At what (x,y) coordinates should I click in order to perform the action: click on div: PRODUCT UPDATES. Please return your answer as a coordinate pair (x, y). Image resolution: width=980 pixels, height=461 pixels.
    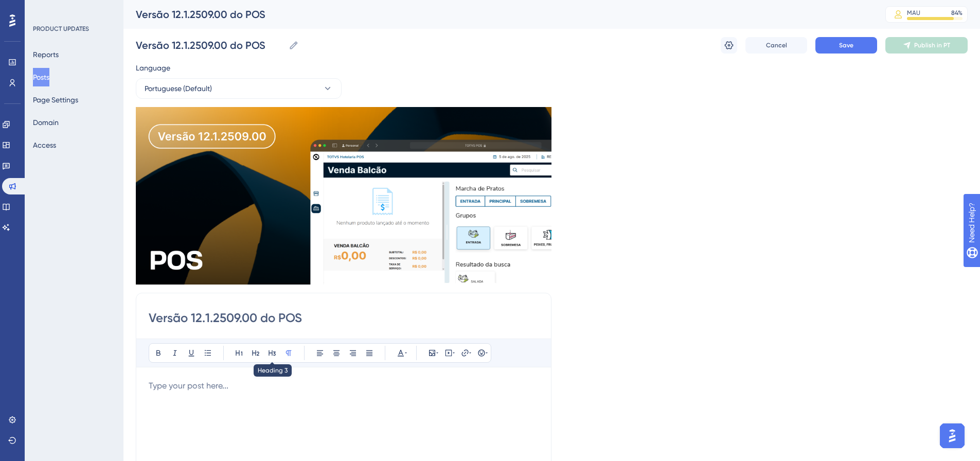
    Looking at the image, I should click on (61, 29).